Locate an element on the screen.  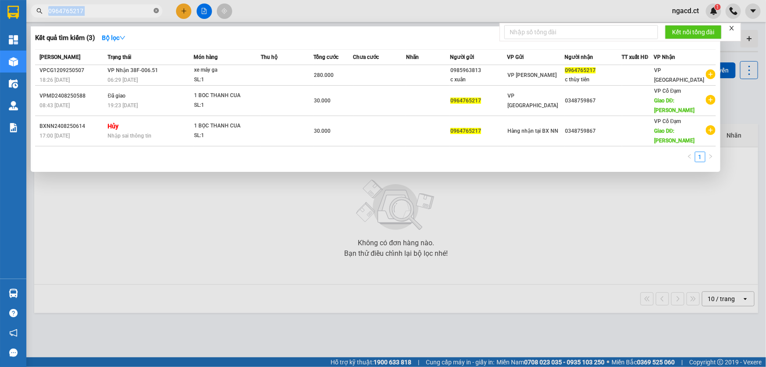
div: VPMD2408250588 is located at coordinates (72, 96).